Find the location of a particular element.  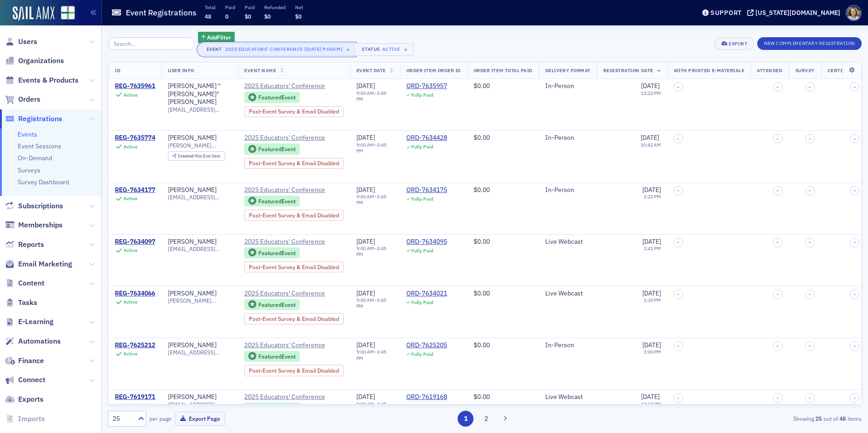

span: Organizations is located at coordinates (41, 61).